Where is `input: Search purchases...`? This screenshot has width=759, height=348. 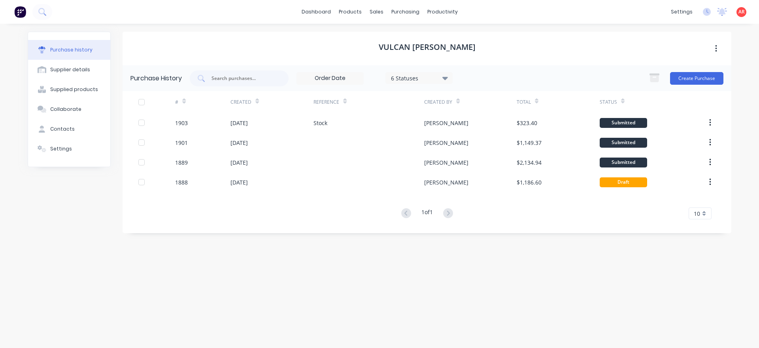
input: Search purchases... is located at coordinates (244, 78).